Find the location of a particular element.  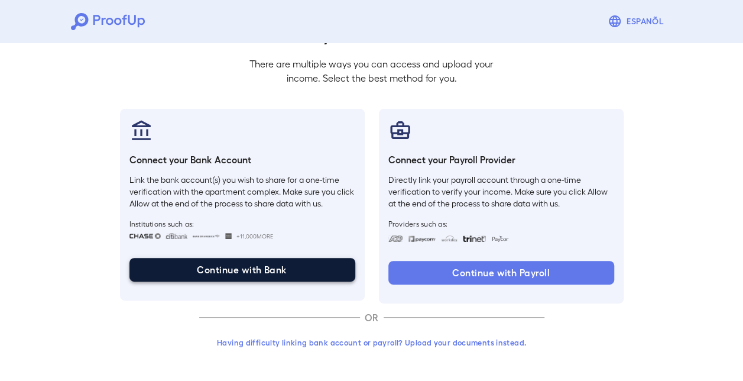

img: paycom.svg is located at coordinates (422, 238).